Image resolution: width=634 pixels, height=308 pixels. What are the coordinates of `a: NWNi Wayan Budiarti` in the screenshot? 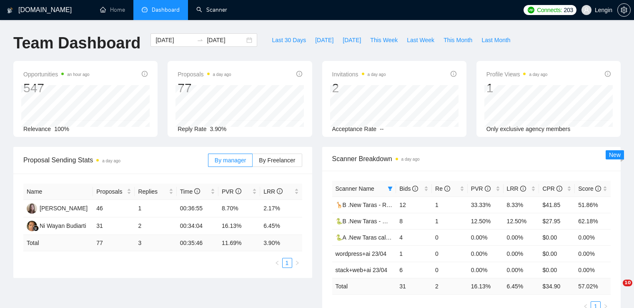 It's located at (56, 225).